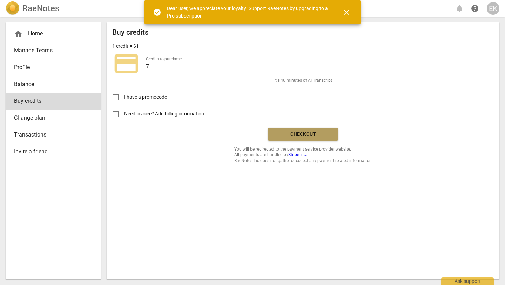 The height and width of the screenshot is (285, 505). Describe the element at coordinates (51, 67) in the screenshot. I see `span: Profile` at that location.